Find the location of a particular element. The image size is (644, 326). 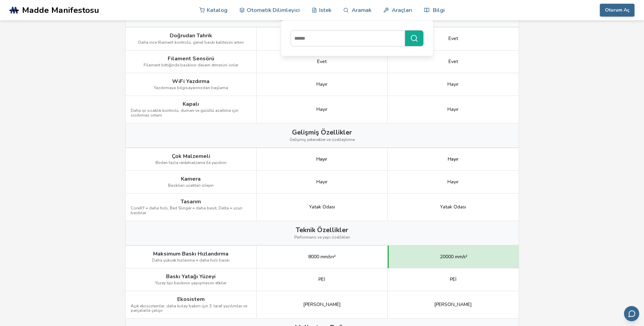

span: Teknik Özellikler is located at coordinates (322, 230).